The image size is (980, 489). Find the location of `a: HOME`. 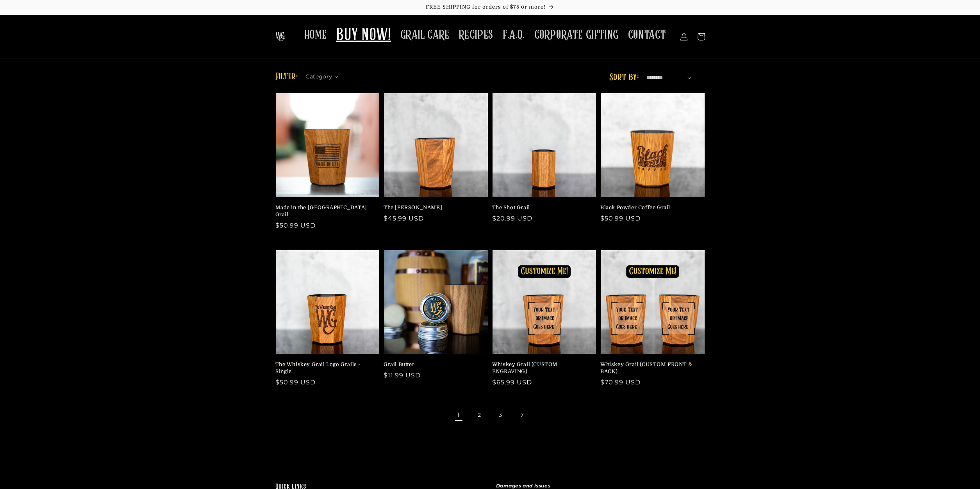

a: HOME is located at coordinates (316, 35).